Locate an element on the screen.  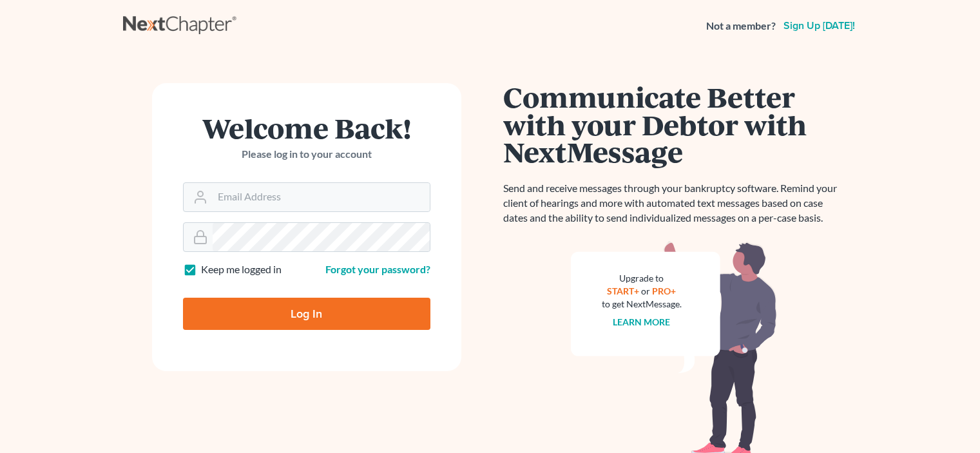
strong: Not a member? is located at coordinates (741, 26).